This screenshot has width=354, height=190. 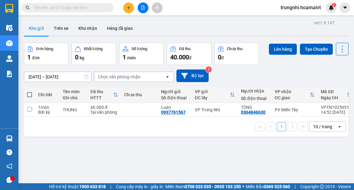 I want to click on div: Bất kỳ, so click(x=47, y=112).